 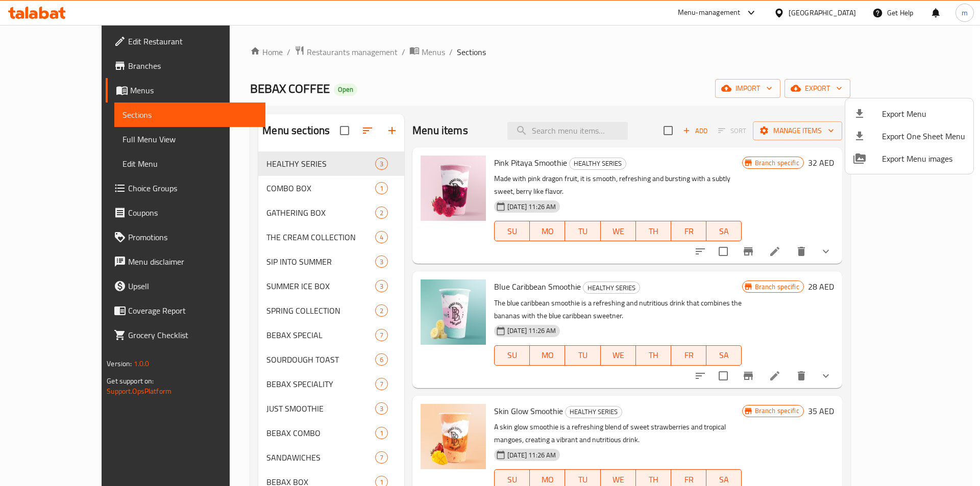 I want to click on li: Export menu items, so click(x=909, y=114).